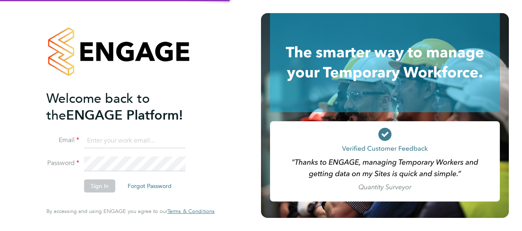 The width and height of the screenshot is (522, 231). What do you see at coordinates (135, 141) in the screenshot?
I see `input: Enter your work email...` at bounding box center [135, 141].